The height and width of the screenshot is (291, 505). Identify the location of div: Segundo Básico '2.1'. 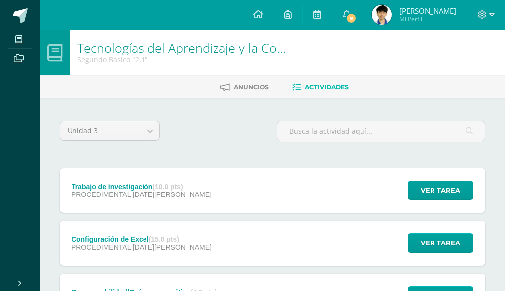
(183, 59).